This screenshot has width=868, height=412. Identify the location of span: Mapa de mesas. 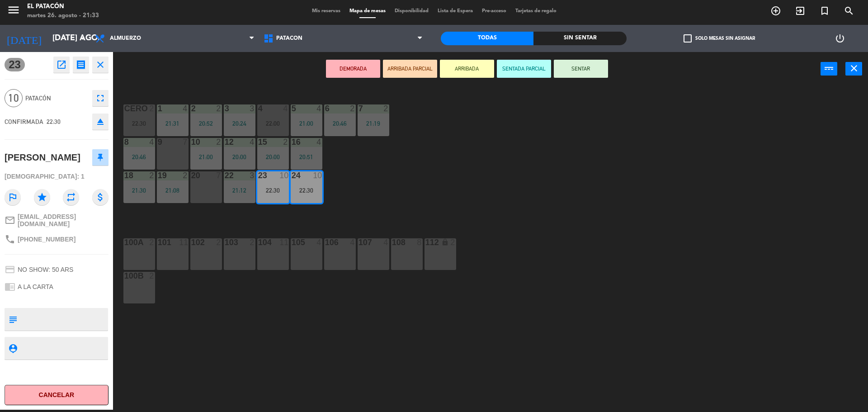
(367, 11).